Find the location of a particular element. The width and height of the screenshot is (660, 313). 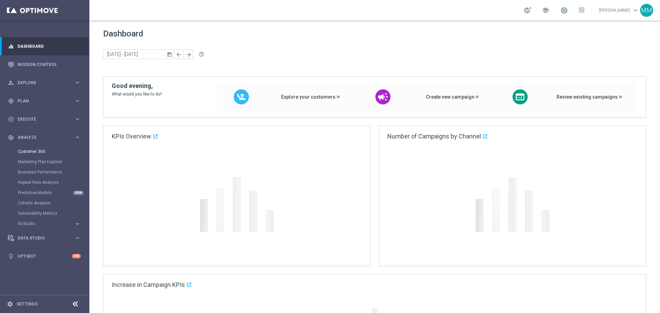

span: Analyze is located at coordinates (46, 138).